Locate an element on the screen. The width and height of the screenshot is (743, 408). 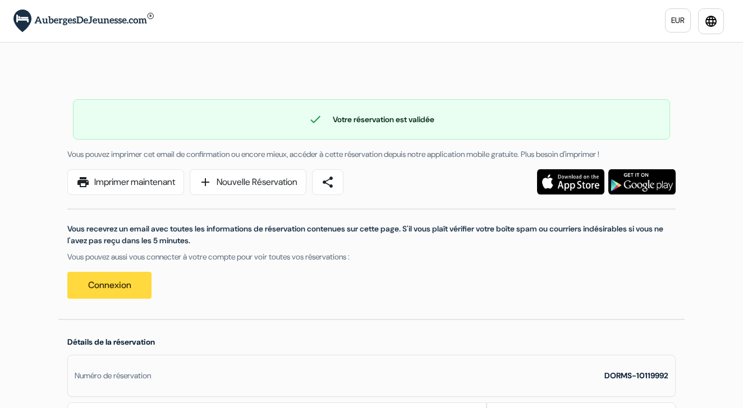
i: language is located at coordinates (711, 21).